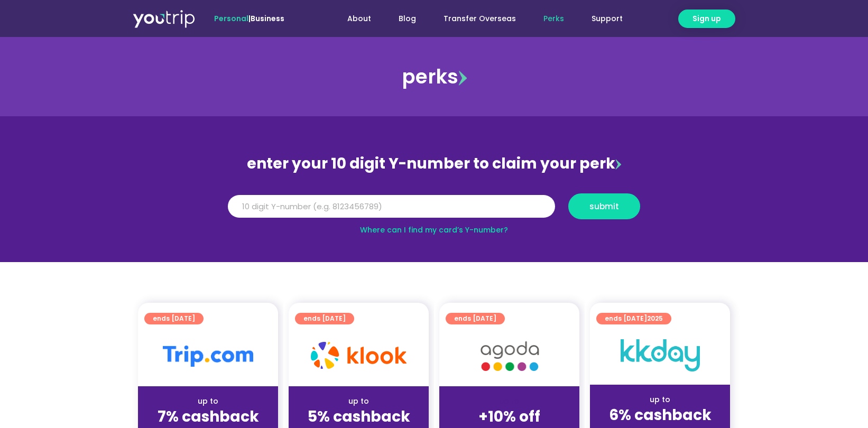 The height and width of the screenshot is (428, 868). I want to click on span: up to, so click(509, 401).